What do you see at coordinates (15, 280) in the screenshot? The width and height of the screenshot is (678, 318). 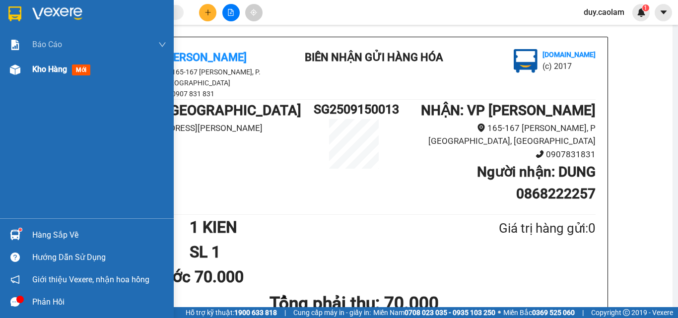 I see `span: notification` at bounding box center [15, 280].